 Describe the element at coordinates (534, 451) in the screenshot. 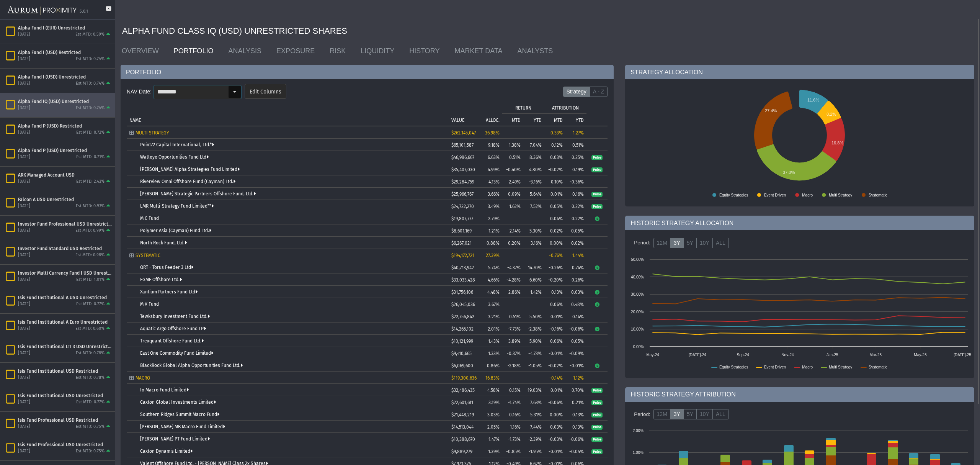

I see `td: -1.95%` at that location.